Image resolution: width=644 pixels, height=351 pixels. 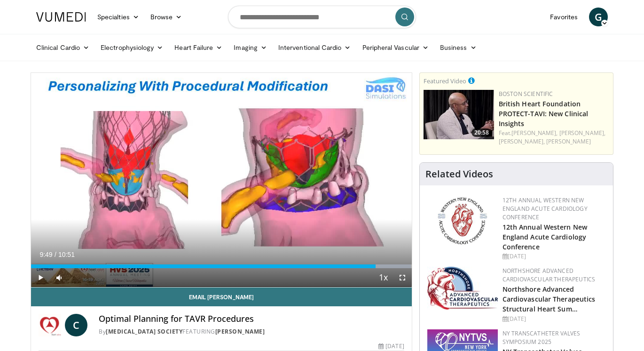 I want to click on span: 9:49, so click(x=46, y=254).